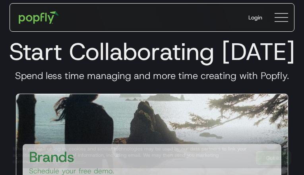 Image resolution: width=304 pixels, height=175 pixels. I want to click on div: When you visit or log in, cookies and similar technologies may be used by our data partners to li..., so click(131, 155).